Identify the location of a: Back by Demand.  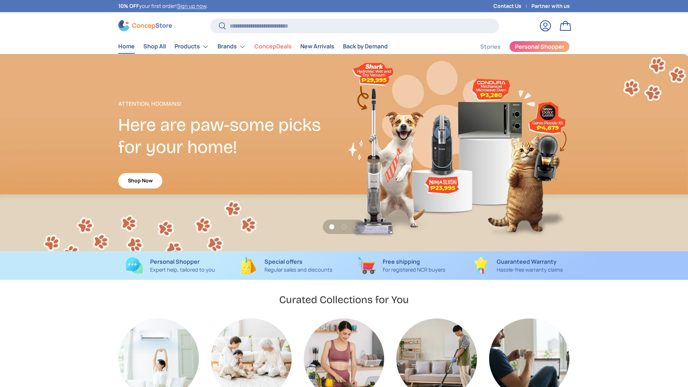
(365, 46).